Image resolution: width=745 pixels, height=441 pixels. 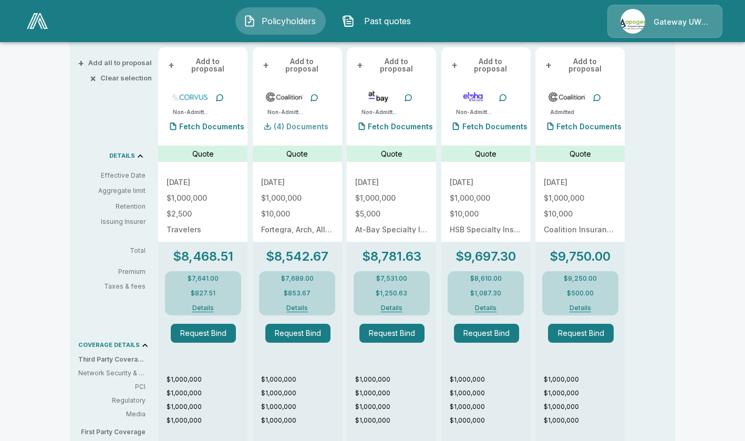 What do you see at coordinates (116, 271) in the screenshot?
I see `p: Premium` at bounding box center [116, 271].